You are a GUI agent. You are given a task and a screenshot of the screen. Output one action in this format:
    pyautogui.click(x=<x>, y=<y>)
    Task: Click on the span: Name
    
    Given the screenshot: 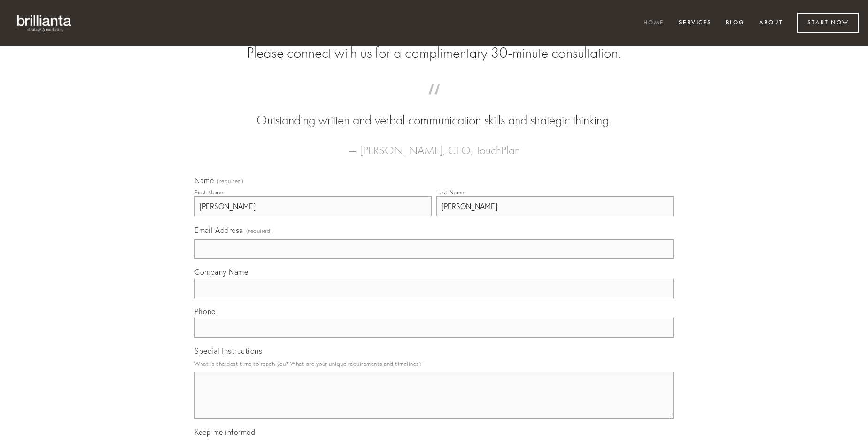 What is the action you would take?
    pyautogui.click(x=204, y=181)
    